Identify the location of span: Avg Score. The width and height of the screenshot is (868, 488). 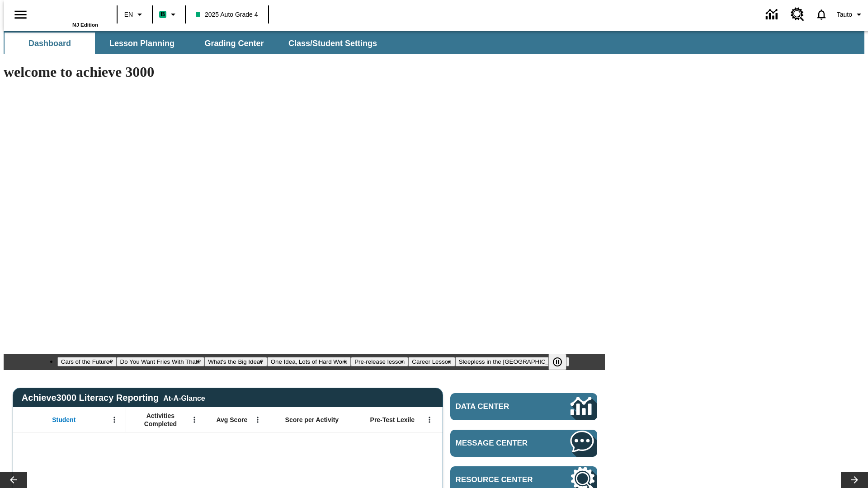
(231, 419).